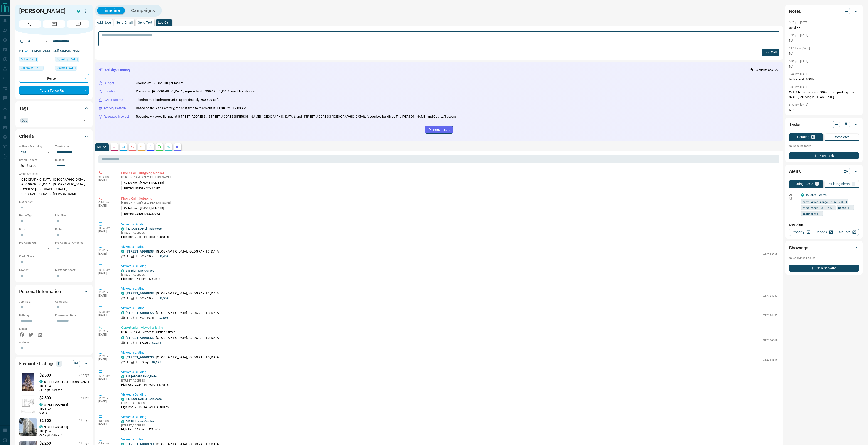 The width and height of the screenshot is (868, 445). What do you see at coordinates (54, 202) in the screenshot?
I see `p: Motivation:` at bounding box center [54, 202].